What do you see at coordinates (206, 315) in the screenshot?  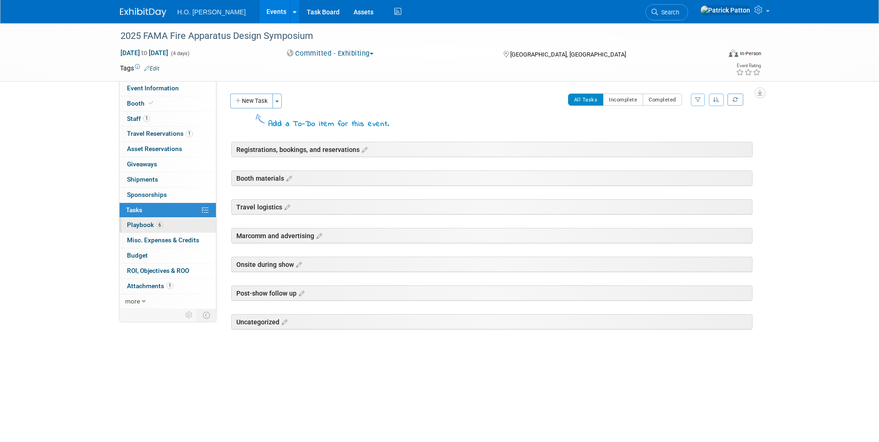 I see `td: Toggle Event Tabs` at bounding box center [206, 315].